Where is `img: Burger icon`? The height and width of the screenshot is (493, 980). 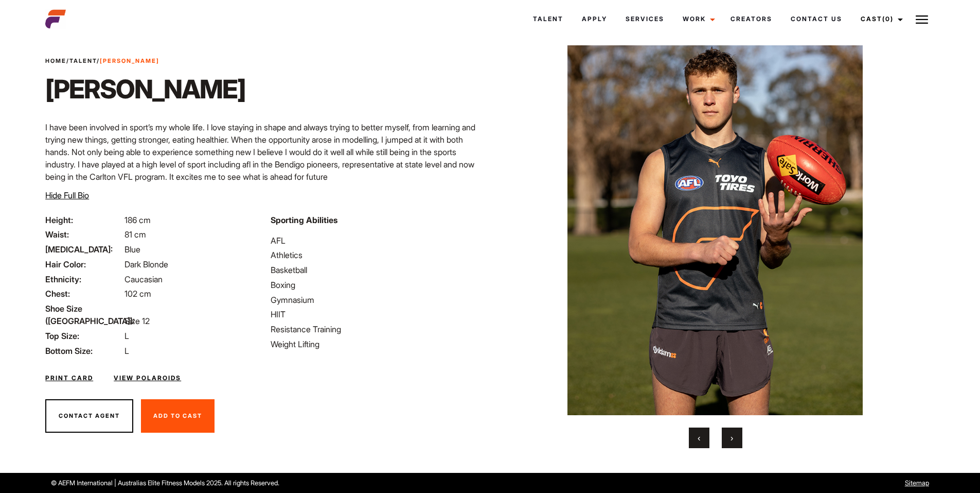 img: Burger icon is located at coordinates (922, 20).